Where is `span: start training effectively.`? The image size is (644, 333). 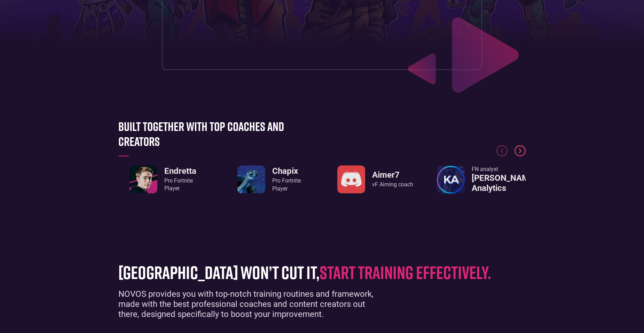 span: start training effectively. is located at coordinates (405, 272).